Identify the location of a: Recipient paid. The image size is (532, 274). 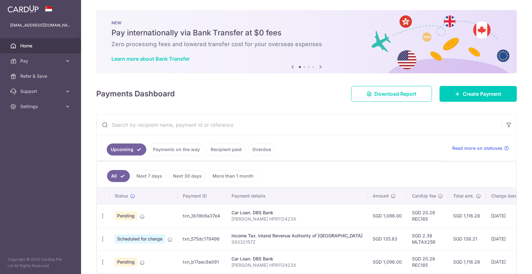
(226, 150).